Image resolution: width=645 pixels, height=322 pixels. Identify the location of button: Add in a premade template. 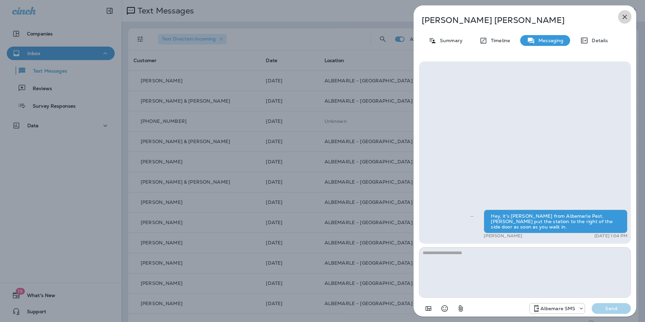
(429, 308).